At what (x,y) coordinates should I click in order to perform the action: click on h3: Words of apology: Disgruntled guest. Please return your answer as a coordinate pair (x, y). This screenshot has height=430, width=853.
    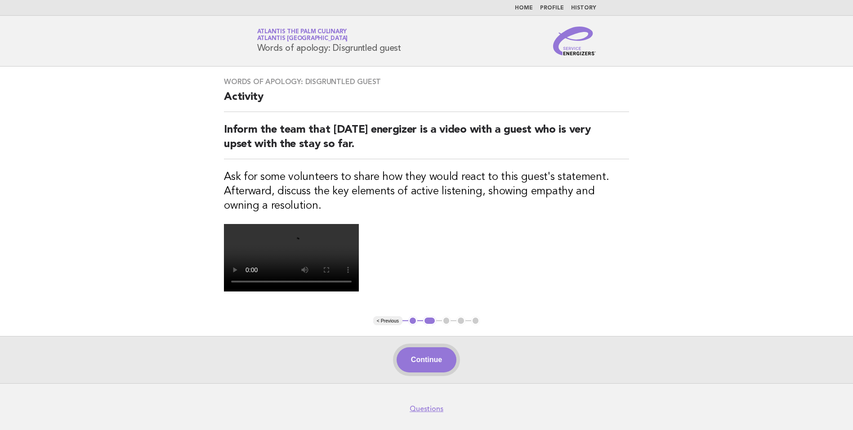
    Looking at the image, I should click on (426, 82).